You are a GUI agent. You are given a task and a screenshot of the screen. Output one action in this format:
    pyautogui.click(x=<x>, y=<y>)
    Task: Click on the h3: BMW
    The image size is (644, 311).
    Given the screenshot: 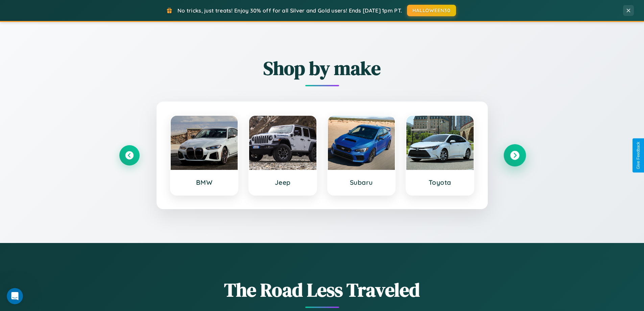 What is the action you would take?
    pyautogui.click(x=204, y=182)
    